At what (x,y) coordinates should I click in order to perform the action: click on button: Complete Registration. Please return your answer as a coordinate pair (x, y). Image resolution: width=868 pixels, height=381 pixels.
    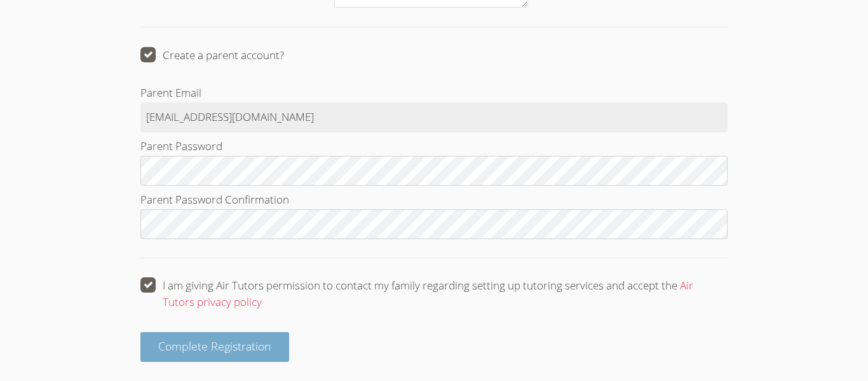
    Looking at the image, I should click on (215, 346).